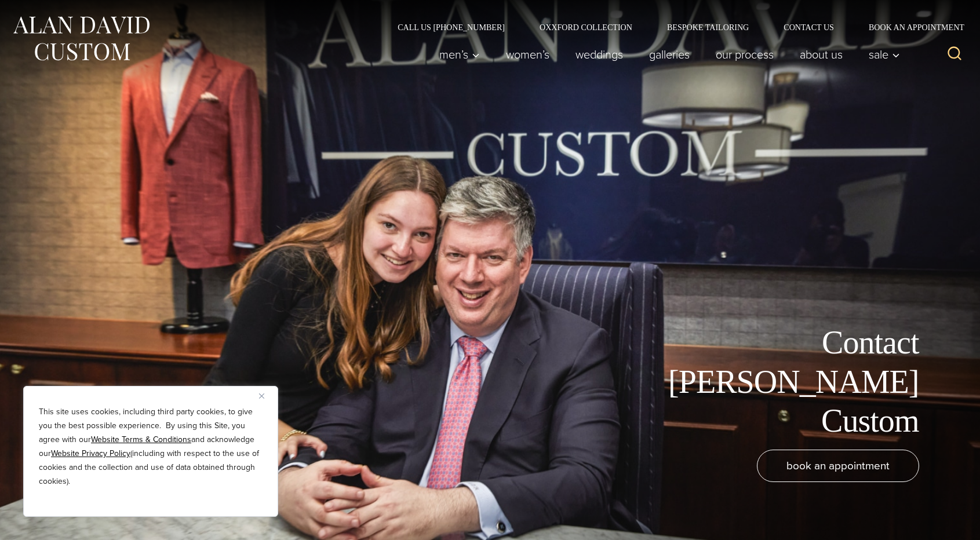 This screenshot has height=540, width=980. Describe the element at coordinates (954, 54) in the screenshot. I see `button: View Search Form` at that location.